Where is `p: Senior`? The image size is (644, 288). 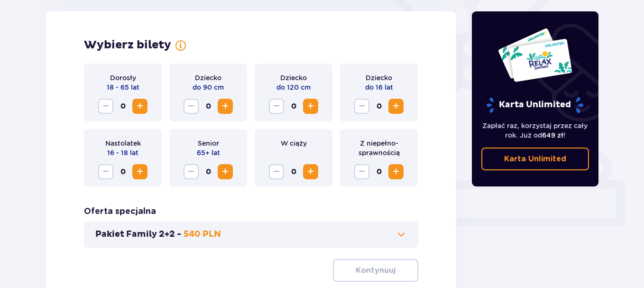
p: Senior is located at coordinates (208, 143).